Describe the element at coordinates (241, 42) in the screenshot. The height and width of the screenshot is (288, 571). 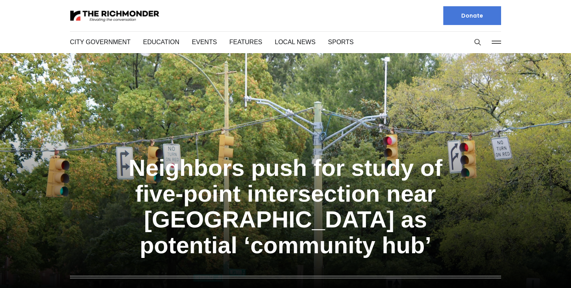
I see `a: Features` at that location.